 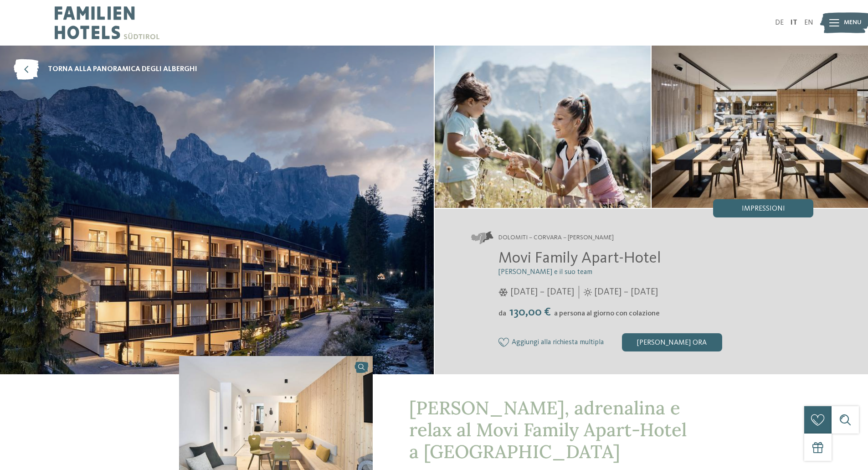 I want to click on span: da, so click(x=502, y=313).